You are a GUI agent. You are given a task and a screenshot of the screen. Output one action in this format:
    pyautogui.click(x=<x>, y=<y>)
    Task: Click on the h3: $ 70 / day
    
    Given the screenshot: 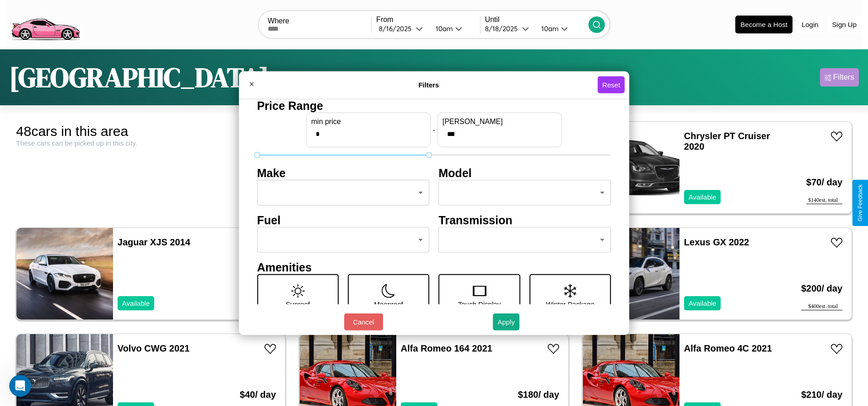 What is the action you would take?
    pyautogui.click(x=825, y=182)
    